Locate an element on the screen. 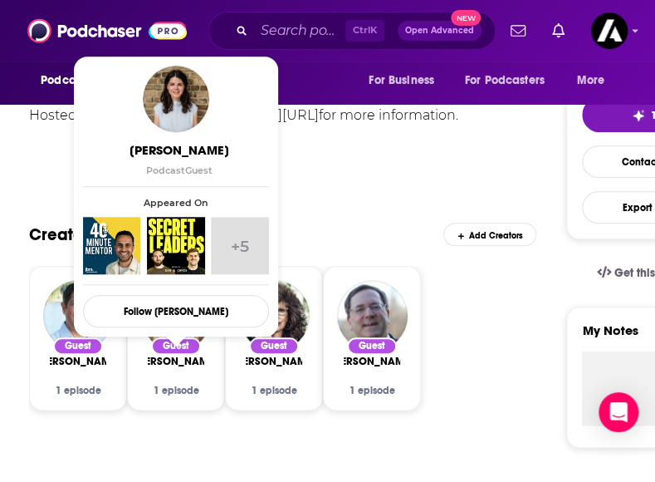  img: tell me why sparkle is located at coordinates (639, 115).